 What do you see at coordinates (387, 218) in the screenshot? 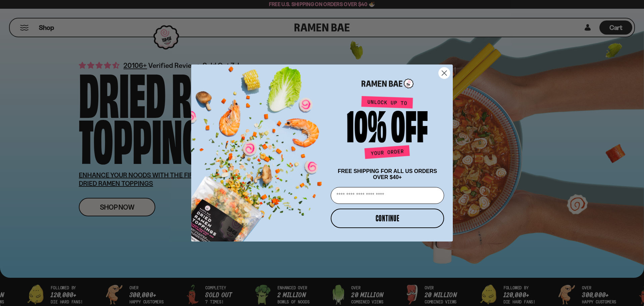
I see `button: CONTINUE` at bounding box center [387, 218].